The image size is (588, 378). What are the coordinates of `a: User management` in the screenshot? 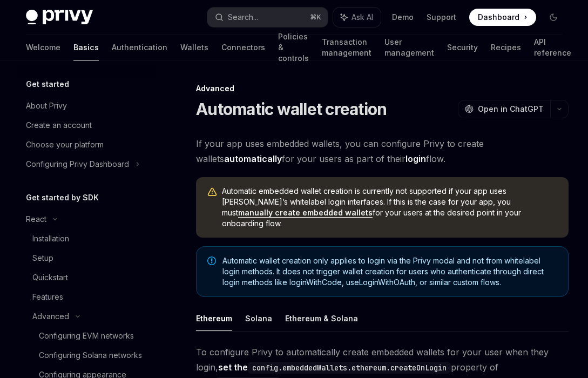 It's located at (409, 48).